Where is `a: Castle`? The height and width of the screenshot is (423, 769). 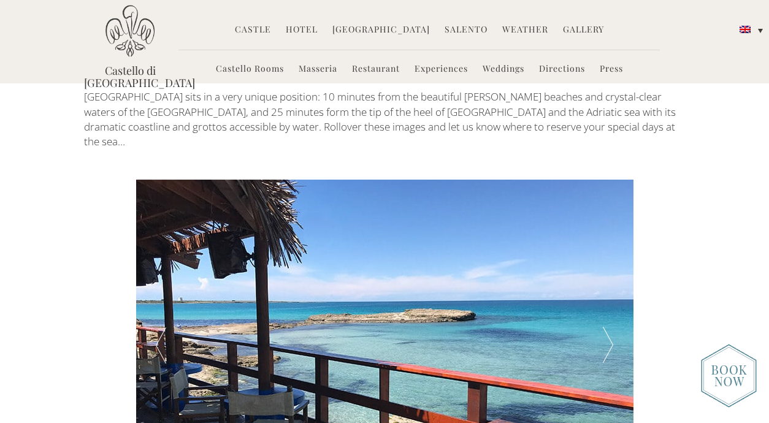 a: Castle is located at coordinates (253, 30).